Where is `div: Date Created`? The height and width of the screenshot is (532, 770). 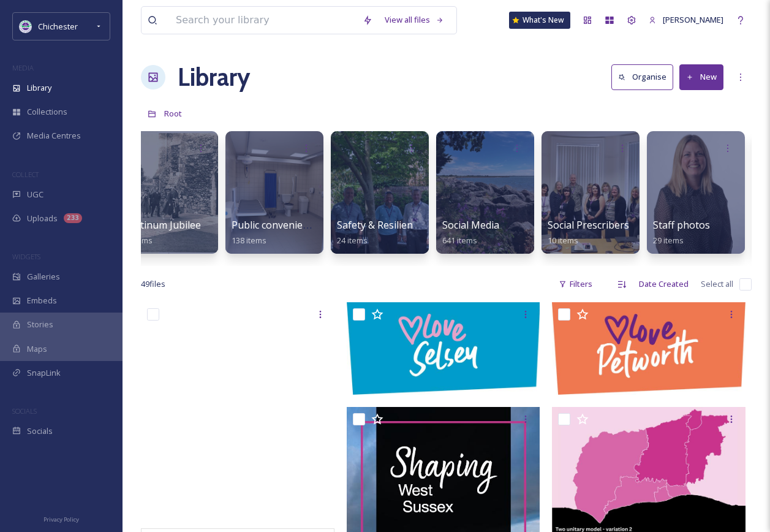 div: Date Created is located at coordinates (664, 283).